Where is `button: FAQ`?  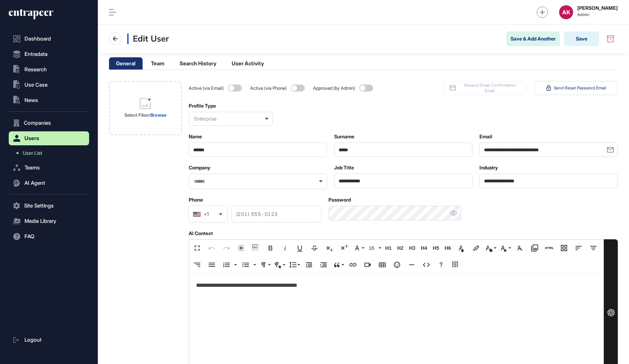 button: FAQ is located at coordinates (49, 237).